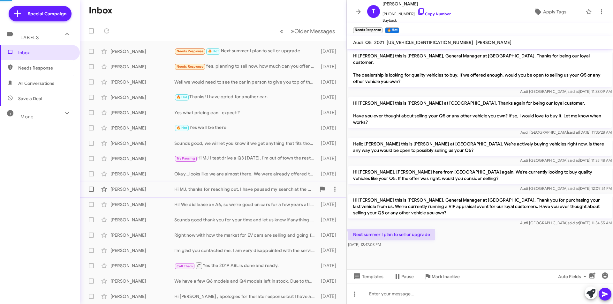 The image size is (613, 304). What do you see at coordinates (555, 12) in the screenshot?
I see `span: Apply Tags` at bounding box center [555, 12].